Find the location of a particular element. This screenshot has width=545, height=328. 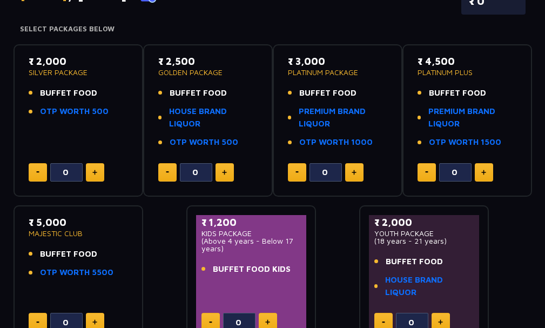

p: ₹ 3,000 is located at coordinates (337, 61).